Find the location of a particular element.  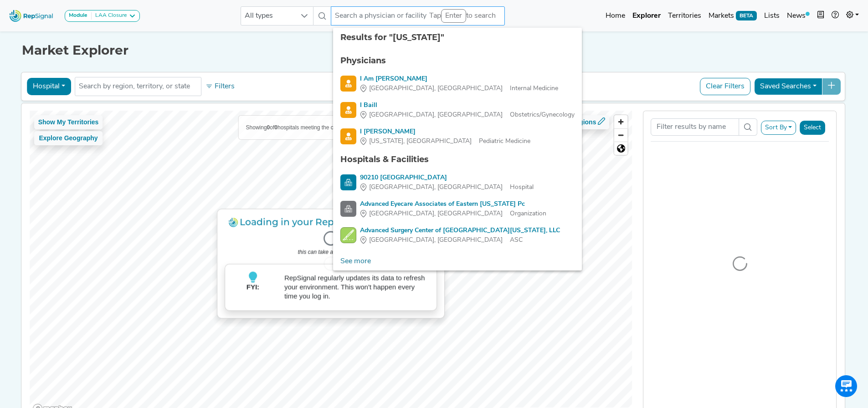

button: Zoom out is located at coordinates (621, 135).